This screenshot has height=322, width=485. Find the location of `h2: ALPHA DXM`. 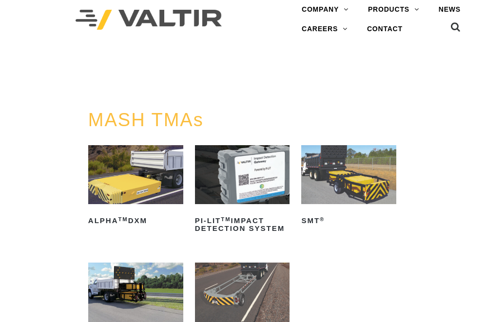

h2: ALPHA DXM is located at coordinates (135, 221).